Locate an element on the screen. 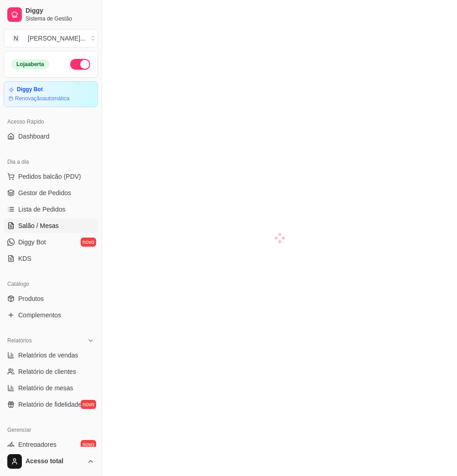  span: Dashboard is located at coordinates (34, 136).